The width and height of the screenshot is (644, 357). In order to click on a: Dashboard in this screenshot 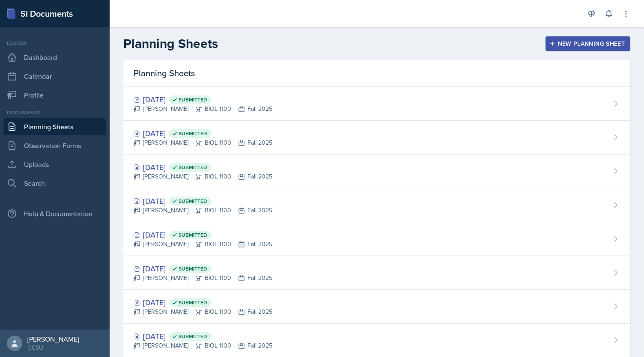, I will do `click(55, 57)`.